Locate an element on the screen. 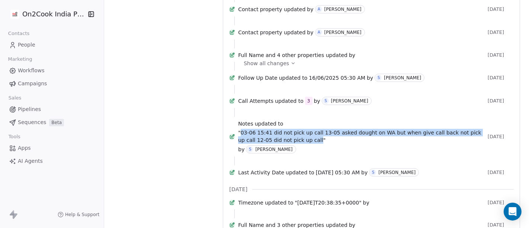 Image resolution: width=529 pixels, height=228 pixels. div: 3 is located at coordinates (309, 101).